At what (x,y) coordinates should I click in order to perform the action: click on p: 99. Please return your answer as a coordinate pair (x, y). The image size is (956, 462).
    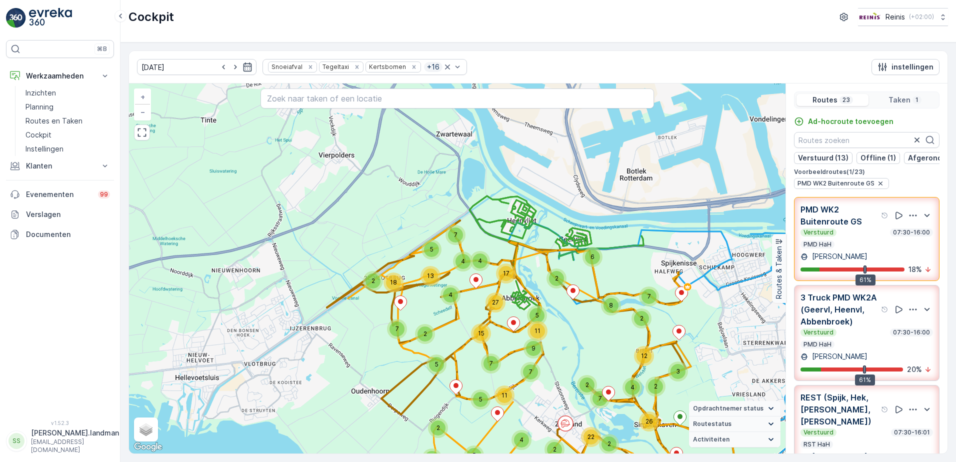
    Looking at the image, I should click on (104, 194).